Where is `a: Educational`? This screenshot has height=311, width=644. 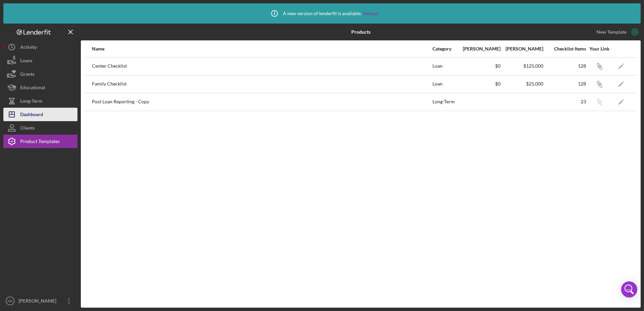
a: Educational is located at coordinates (41, 88).